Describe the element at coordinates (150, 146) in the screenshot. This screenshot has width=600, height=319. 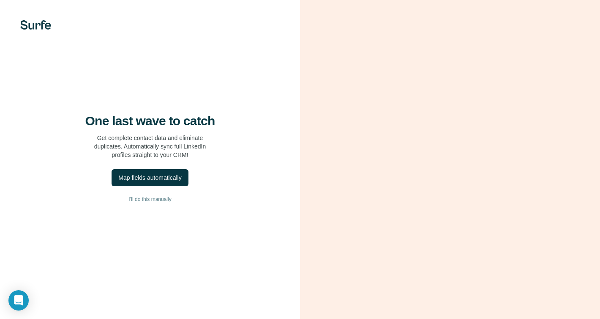
I see `p: Get complete contact data and eliminate duplicates. Automatically sync full LinkedIn profiles str...` at that location.